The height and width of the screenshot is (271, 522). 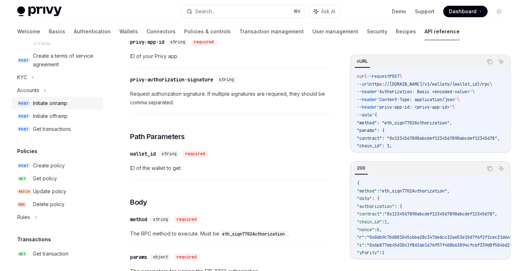 What do you see at coordinates (361, 237) in the screenshot?
I see `span: "r"` at bounding box center [361, 237].